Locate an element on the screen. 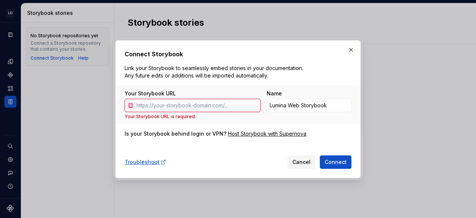 The image size is (476, 218). a: Host Storybook with Supernova is located at coordinates (267, 134).